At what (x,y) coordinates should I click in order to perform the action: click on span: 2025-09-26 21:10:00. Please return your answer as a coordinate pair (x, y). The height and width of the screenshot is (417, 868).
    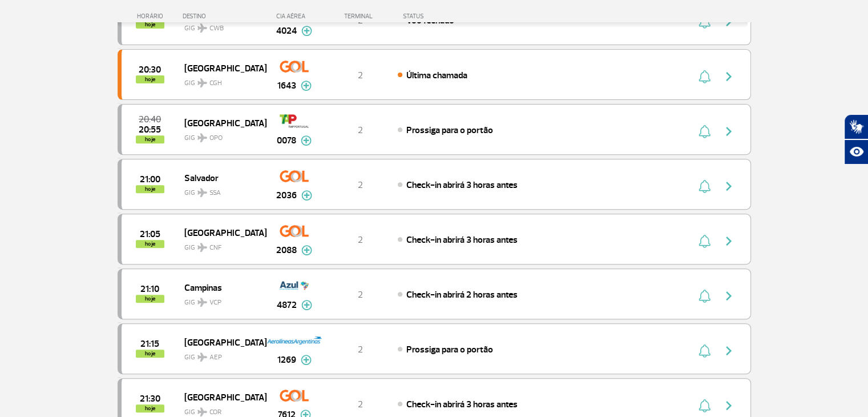
    Looking at the image, I should click on (150, 289).